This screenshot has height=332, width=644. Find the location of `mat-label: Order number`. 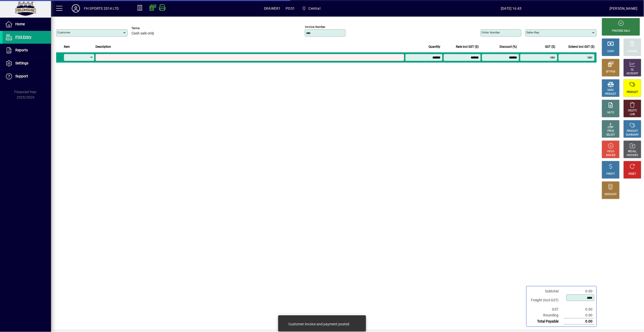

mat-label: Order number is located at coordinates (491, 32).